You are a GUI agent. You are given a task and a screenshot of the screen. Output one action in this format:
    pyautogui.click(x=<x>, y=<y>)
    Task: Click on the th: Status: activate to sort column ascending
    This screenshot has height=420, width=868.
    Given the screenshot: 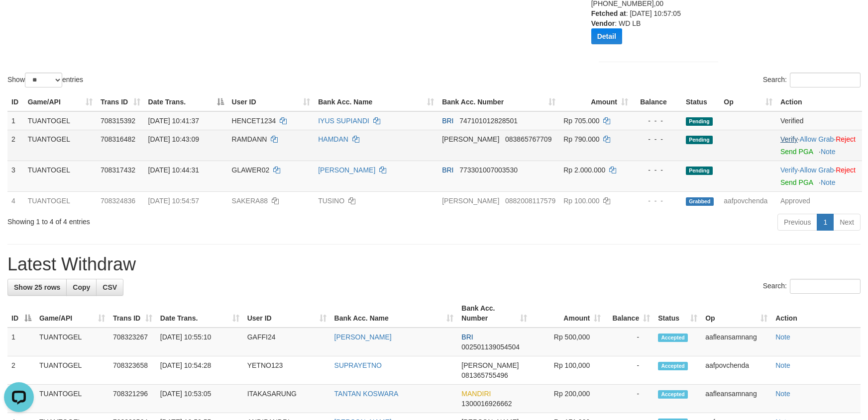 What is the action you would take?
    pyautogui.click(x=677, y=313)
    